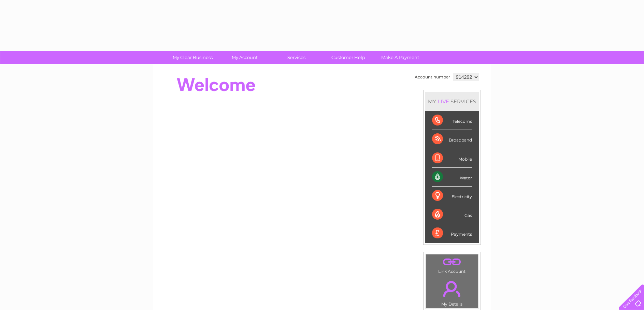  I want to click on a: Customer Help, so click(348, 57).